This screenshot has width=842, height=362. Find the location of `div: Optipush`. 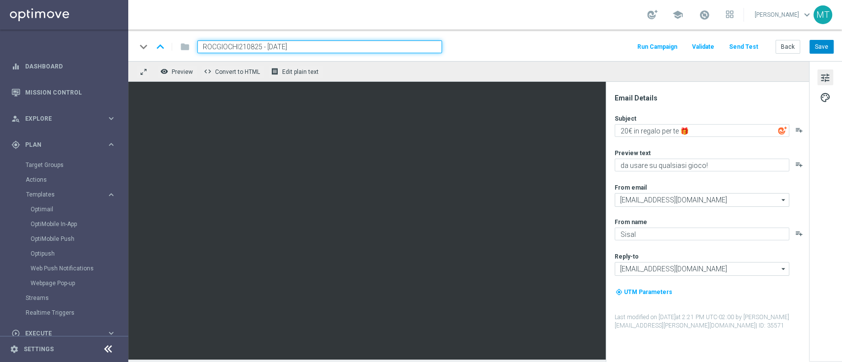

div: Optipush is located at coordinates (79, 254).